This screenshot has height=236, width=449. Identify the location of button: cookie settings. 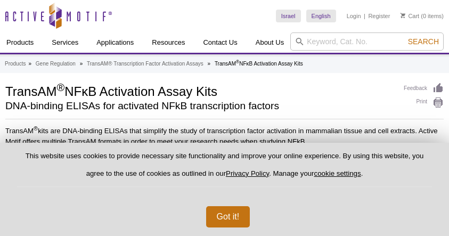
(338, 173).